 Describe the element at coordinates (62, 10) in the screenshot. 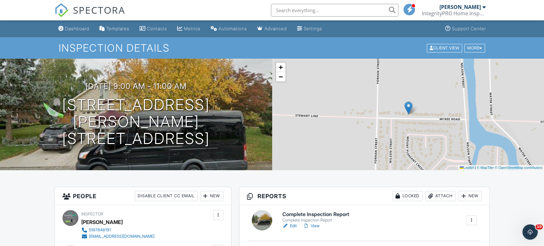

I see `img: The Best Home Inspection Software - Spectora` at that location.